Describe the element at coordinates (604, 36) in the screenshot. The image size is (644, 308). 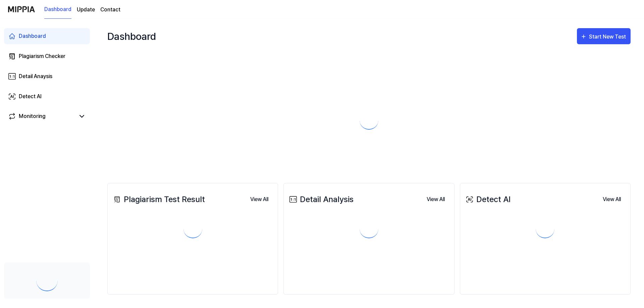
I see `button: Start New Test` at that location.